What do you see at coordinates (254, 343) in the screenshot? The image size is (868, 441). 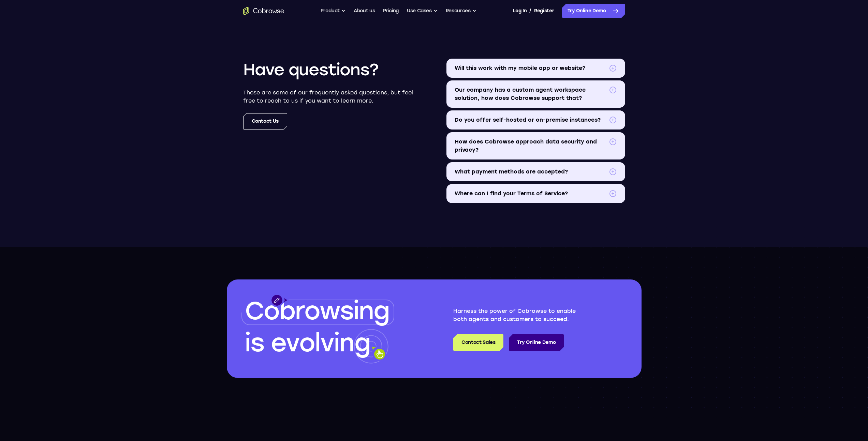 I see `span: is` at bounding box center [254, 343].